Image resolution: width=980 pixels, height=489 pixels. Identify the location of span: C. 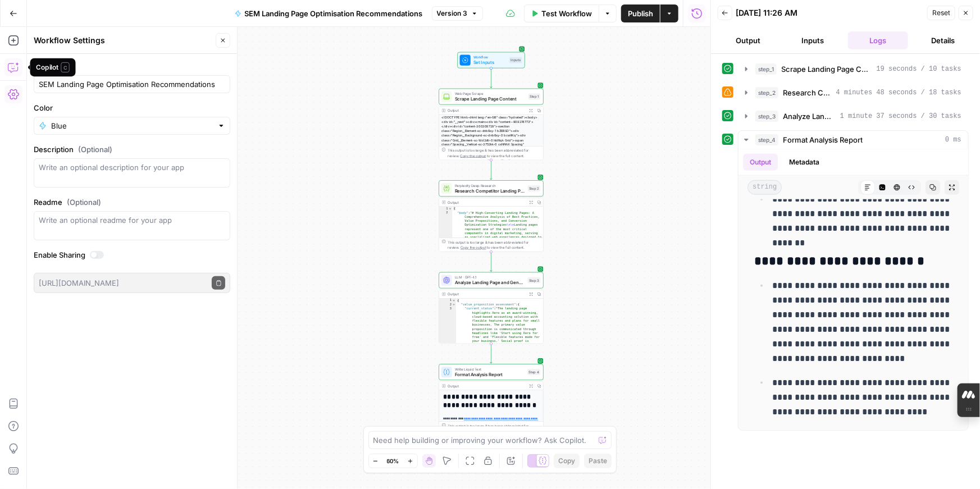
(64, 68).